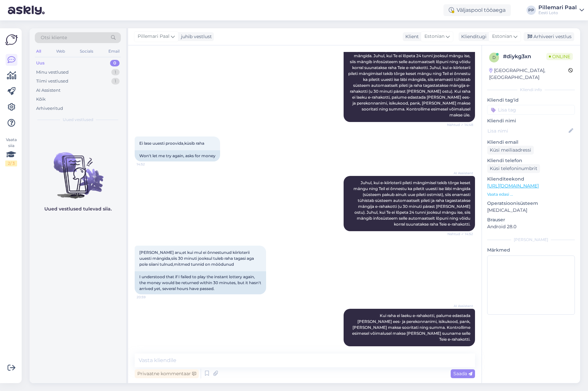  What do you see at coordinates (12, 40) in the screenshot?
I see `img: Askly Logo` at bounding box center [12, 40].